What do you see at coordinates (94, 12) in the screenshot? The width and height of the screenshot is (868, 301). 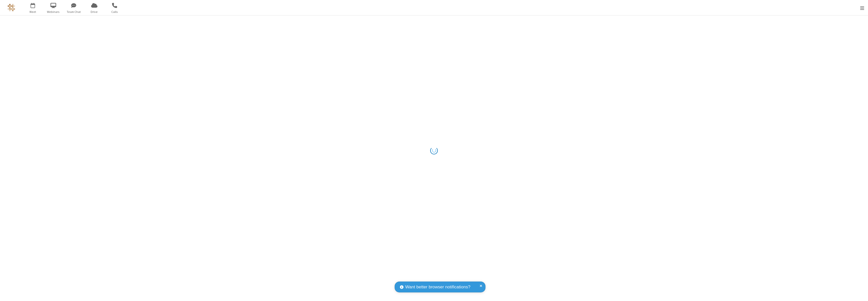 I see `span: Drive` at bounding box center [94, 12].